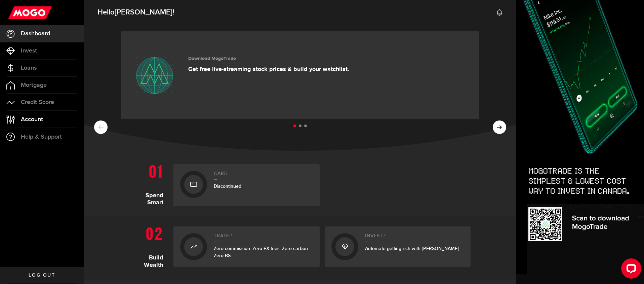 The width and height of the screenshot is (644, 284). Describe the element at coordinates (149, 246) in the screenshot. I see `h1: Build Wealth` at that location.